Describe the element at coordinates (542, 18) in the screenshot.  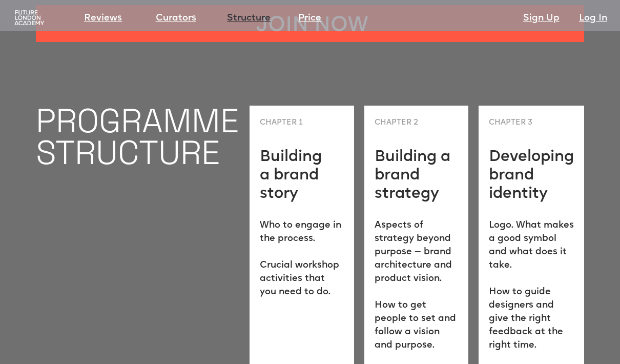
I see `a: Sign Up` at that location.